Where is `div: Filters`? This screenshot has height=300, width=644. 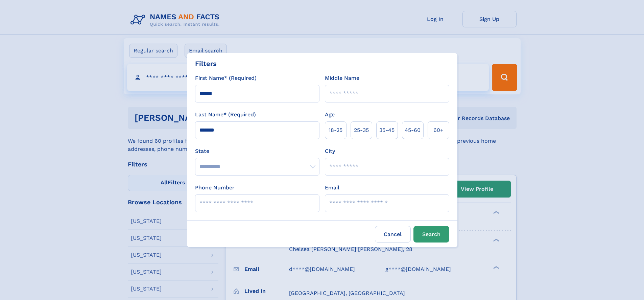 div: Filters is located at coordinates (206, 63).